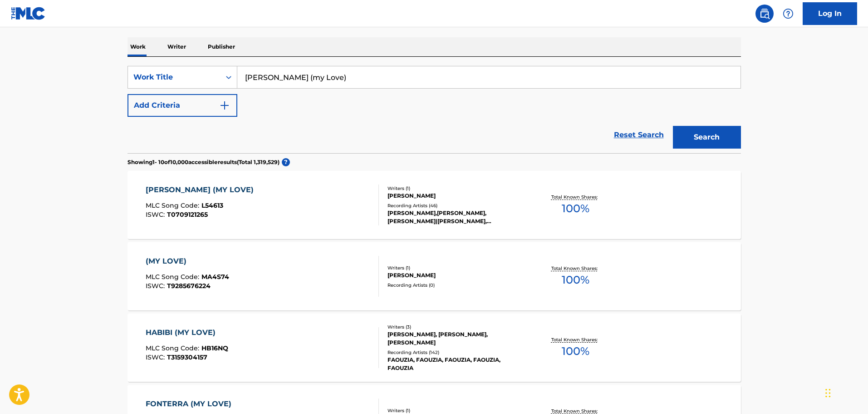 This screenshot has width=868, height=414. Describe the element at coordinates (788, 14) in the screenshot. I see `div: Help` at that location.